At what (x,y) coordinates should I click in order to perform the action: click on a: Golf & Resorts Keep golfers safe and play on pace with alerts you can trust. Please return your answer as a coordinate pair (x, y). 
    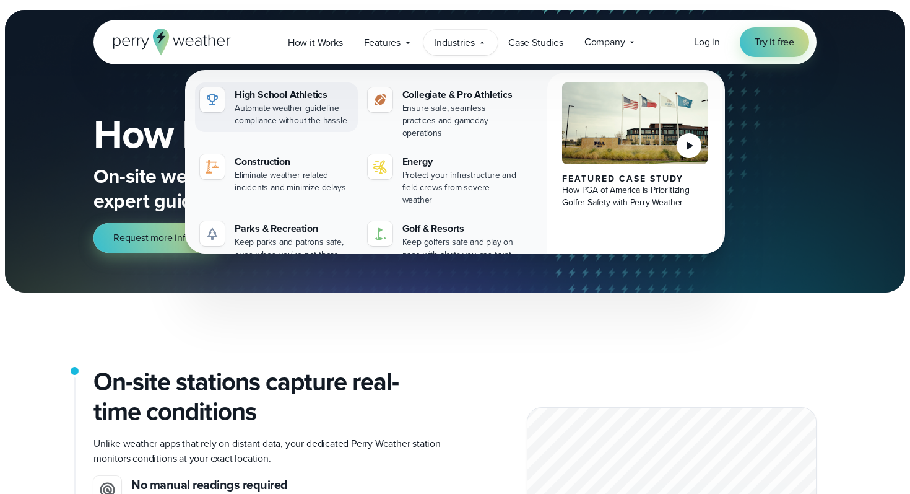
    Looking at the image, I should click on (444, 241).